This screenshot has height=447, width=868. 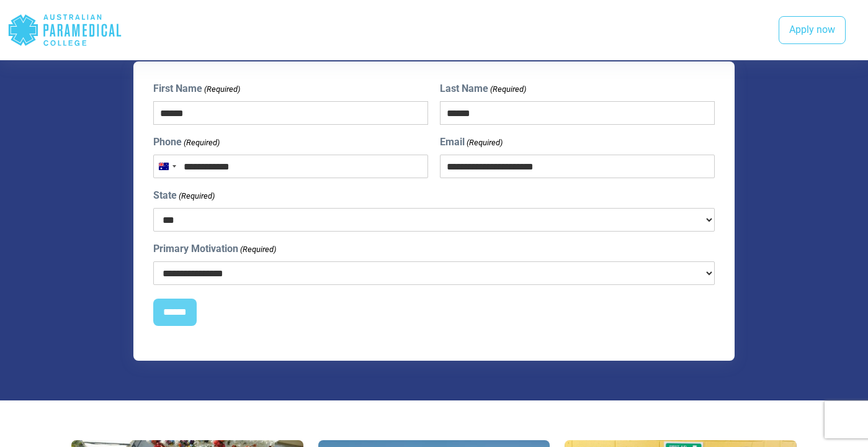 What do you see at coordinates (197, 89) in the screenshot?
I see `label: First Name` at bounding box center [197, 89].